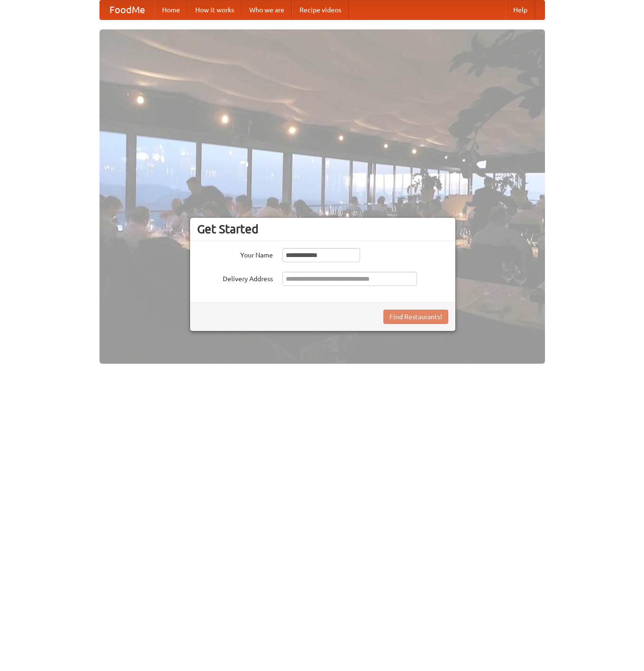 Image resolution: width=644 pixels, height=671 pixels. What do you see at coordinates (235, 254) in the screenshot?
I see `label: Your Name` at bounding box center [235, 254].